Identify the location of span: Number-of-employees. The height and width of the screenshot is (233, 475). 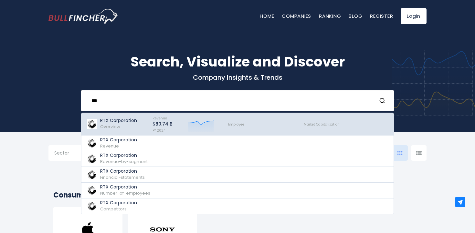
(125, 193).